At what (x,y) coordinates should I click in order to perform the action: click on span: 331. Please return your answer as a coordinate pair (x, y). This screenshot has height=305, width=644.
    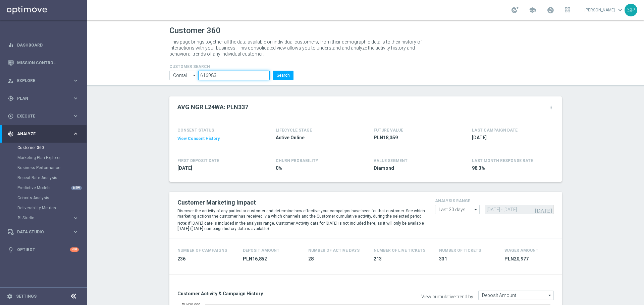
    Looking at the image, I should click on (467, 259).